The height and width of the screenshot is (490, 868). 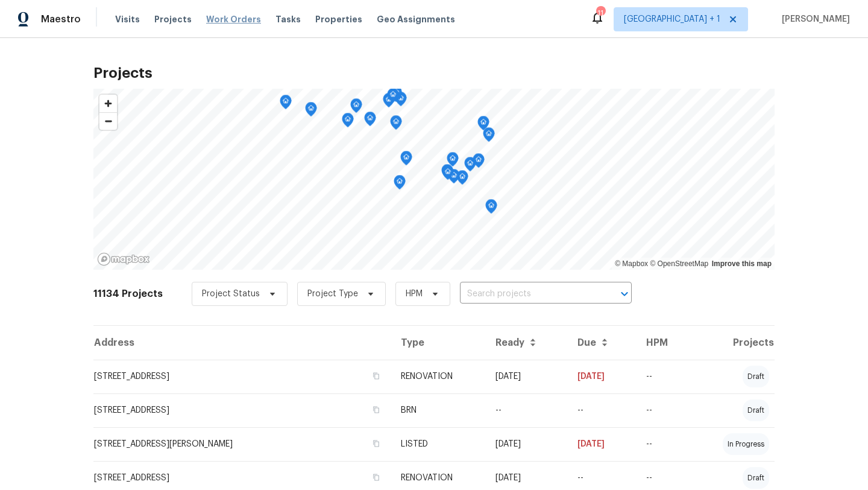 I want to click on th: Ready, so click(x=527, y=343).